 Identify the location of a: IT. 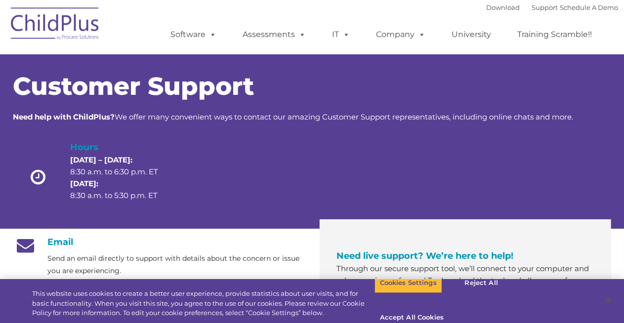
(341, 35).